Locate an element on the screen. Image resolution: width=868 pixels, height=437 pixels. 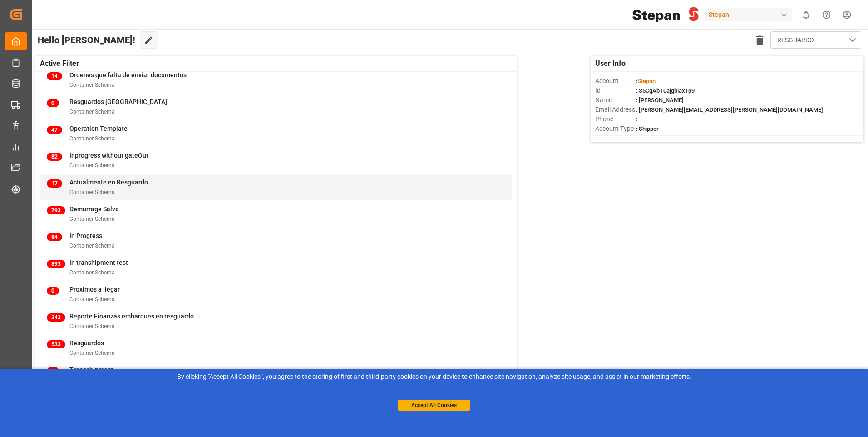
button: open menu is located at coordinates (816, 40).